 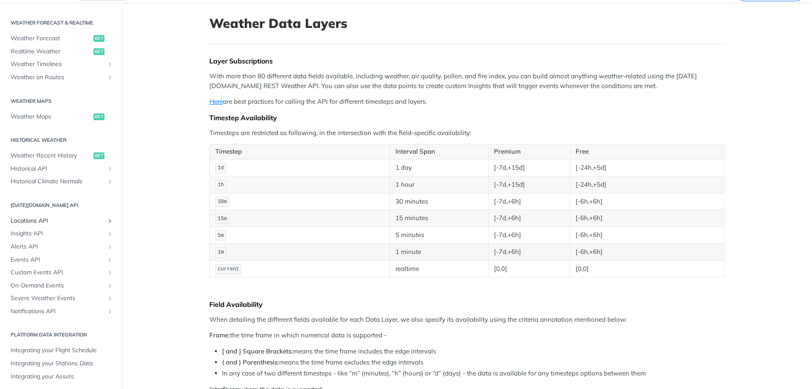 What do you see at coordinates (61, 234) in the screenshot?
I see `a: Insights APIShow subpages for Insights API` at bounding box center [61, 234].